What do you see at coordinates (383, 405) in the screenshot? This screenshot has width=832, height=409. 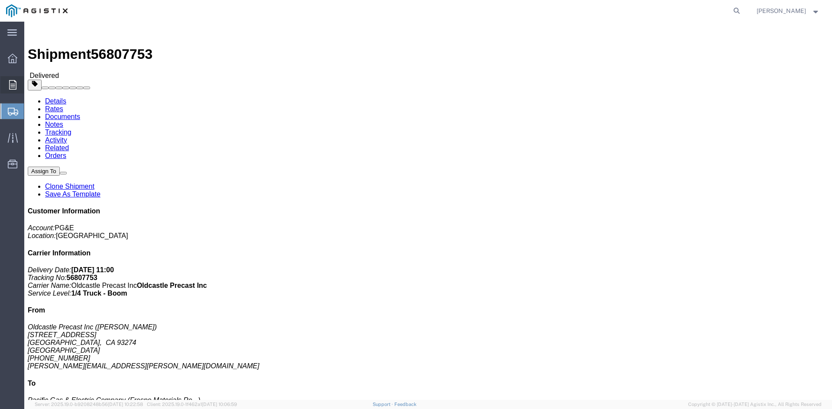 I see `a: Support` at bounding box center [383, 405].